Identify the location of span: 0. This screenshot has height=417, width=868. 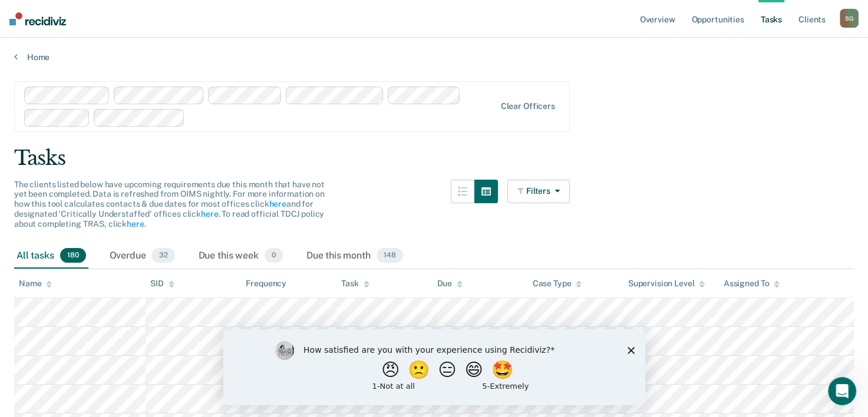
(273, 256).